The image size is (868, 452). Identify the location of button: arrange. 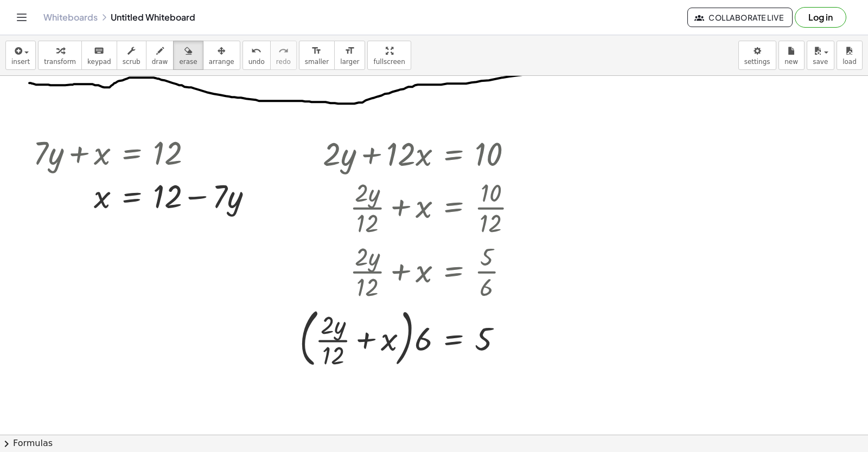
(222, 55).